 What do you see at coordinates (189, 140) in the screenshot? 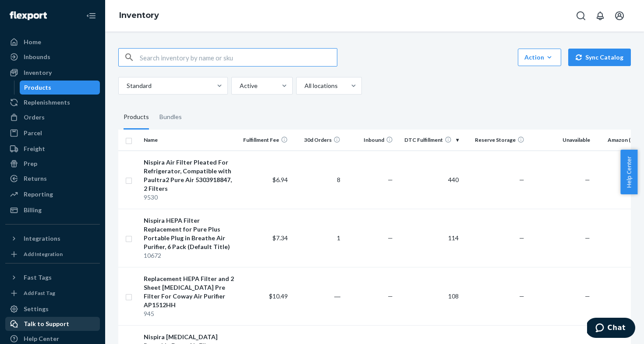
I see `th: Name` at bounding box center [189, 140].